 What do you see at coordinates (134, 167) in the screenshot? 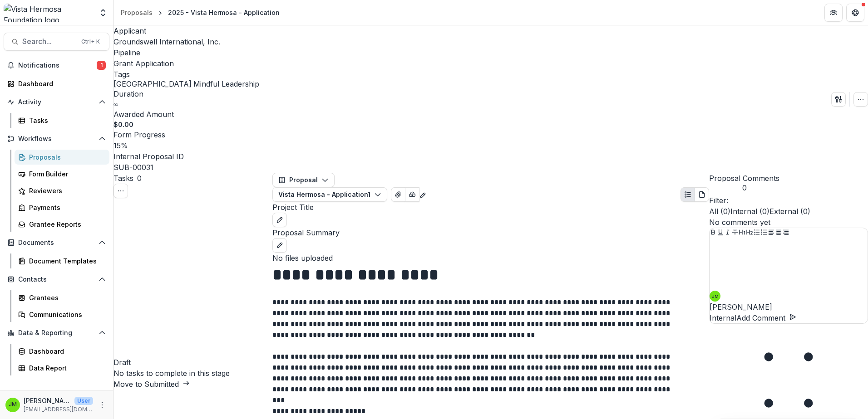
I see `p: SUB-00031` at bounding box center [134, 167].